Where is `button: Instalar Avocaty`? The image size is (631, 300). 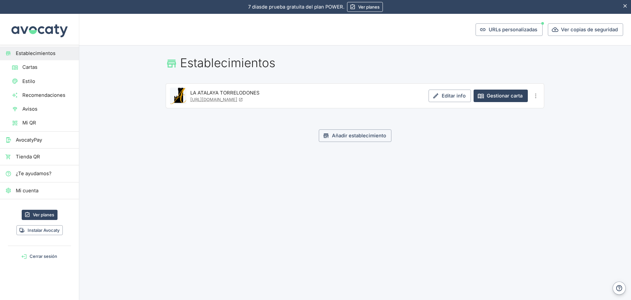
button: Instalar Avocaty is located at coordinates (39, 230).